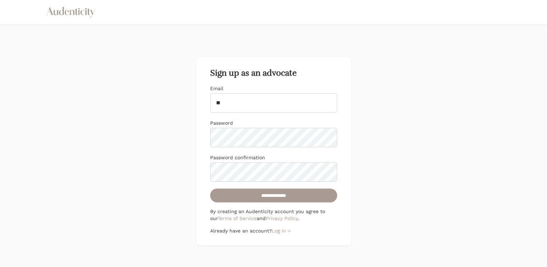 Image resolution: width=547 pixels, height=267 pixels. What do you see at coordinates (221, 123) in the screenshot?
I see `label: Password` at bounding box center [221, 123].